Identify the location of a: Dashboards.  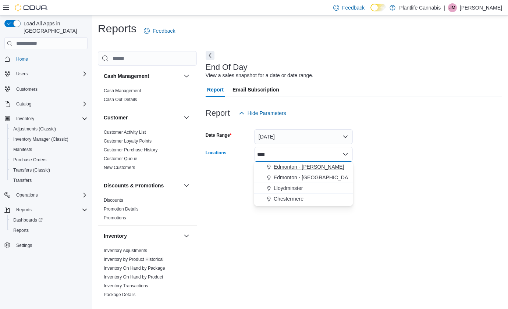
(49, 220).